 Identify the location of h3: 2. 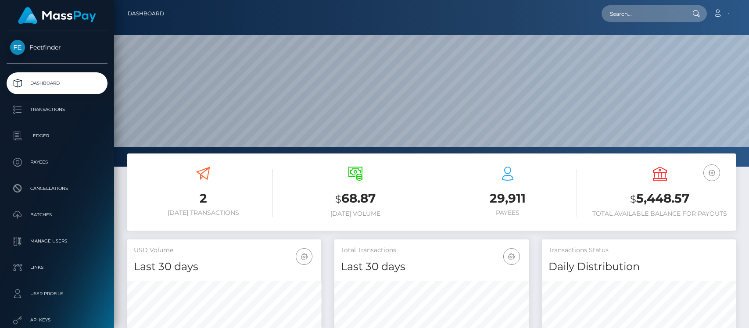
(203, 198).